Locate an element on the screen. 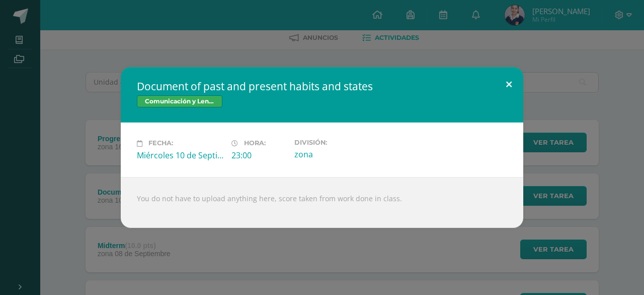  div: Miércoles 10 de Septiembre is located at coordinates (180, 155).